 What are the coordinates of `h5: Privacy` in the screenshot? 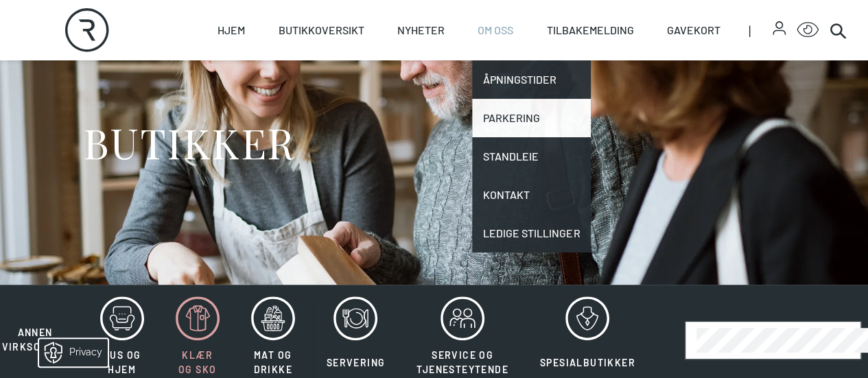 It's located at (72, 17).